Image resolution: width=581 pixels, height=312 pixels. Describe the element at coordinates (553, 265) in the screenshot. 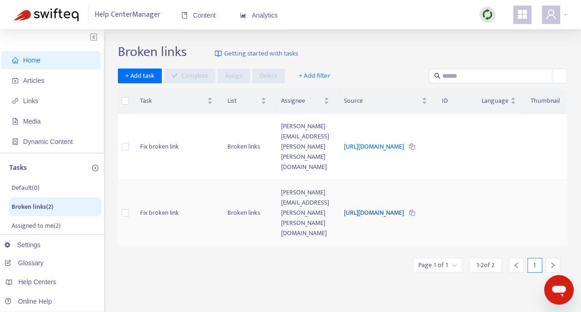

I see `span: right` at that location.